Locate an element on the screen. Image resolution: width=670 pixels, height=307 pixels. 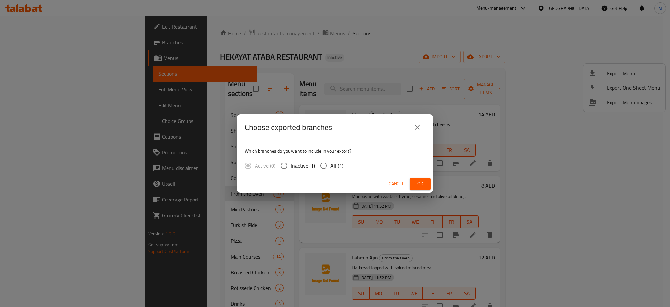
span: Inactive (1) is located at coordinates (303, 166).